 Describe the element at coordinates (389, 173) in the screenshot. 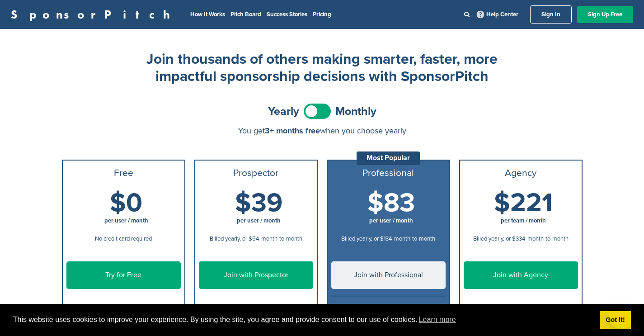

I see `h3: Professional` at that location.